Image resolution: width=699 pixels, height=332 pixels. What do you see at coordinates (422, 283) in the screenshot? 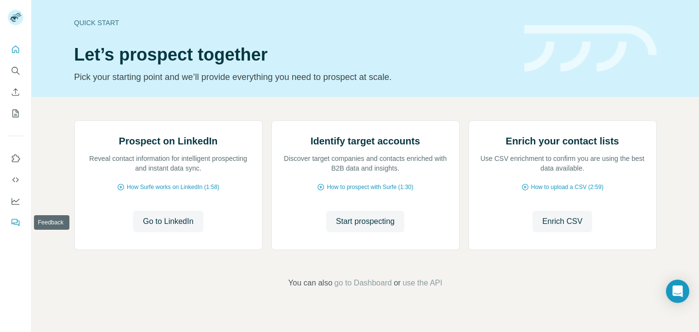
I see `span: use the API` at bounding box center [422, 283].